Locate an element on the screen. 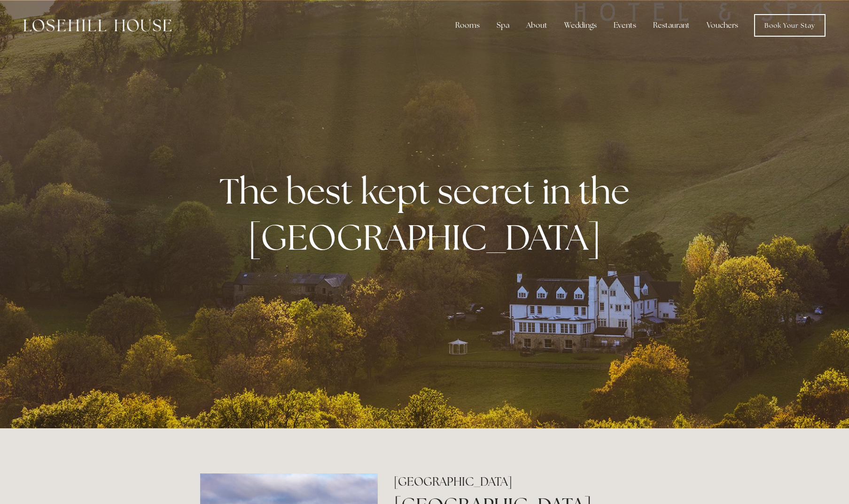 The height and width of the screenshot is (504, 849). div: Spa is located at coordinates (503, 26).